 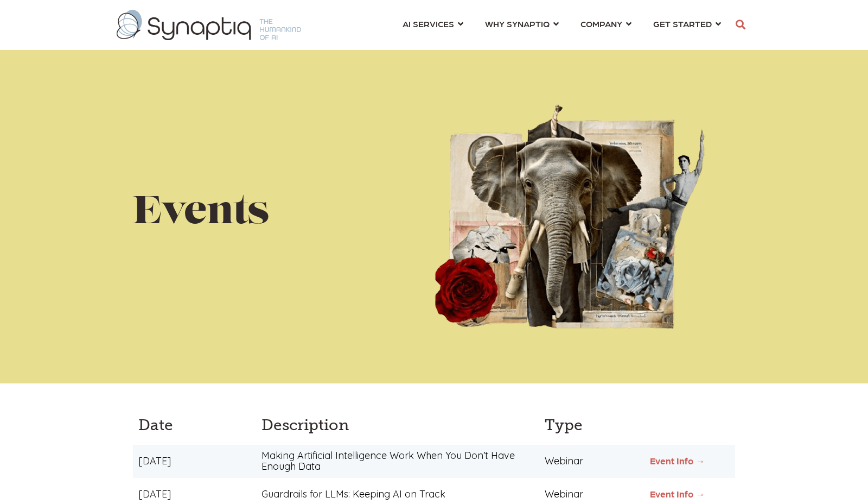 I want to click on h4: Description, so click(x=396, y=425).